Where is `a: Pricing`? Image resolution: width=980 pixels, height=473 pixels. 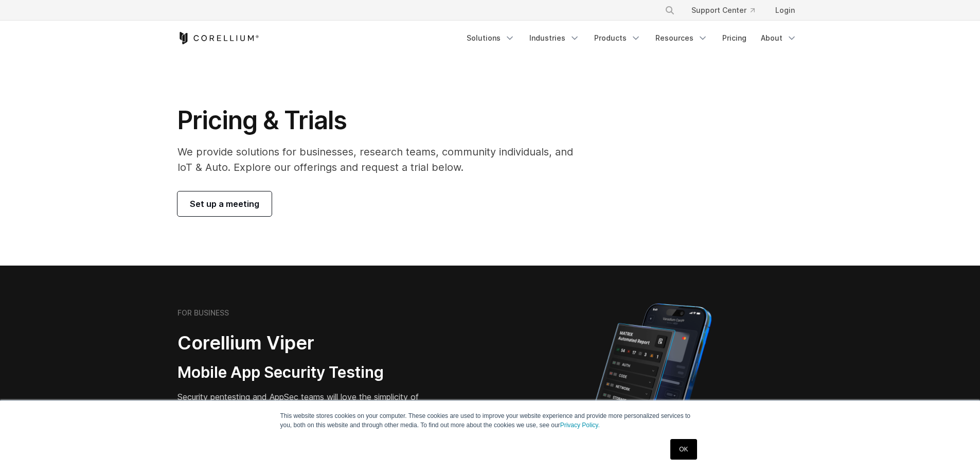 a: Pricing is located at coordinates (734, 38).